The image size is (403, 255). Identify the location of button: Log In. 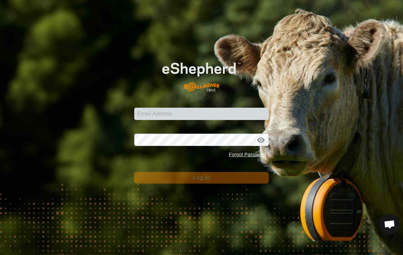
(201, 178).